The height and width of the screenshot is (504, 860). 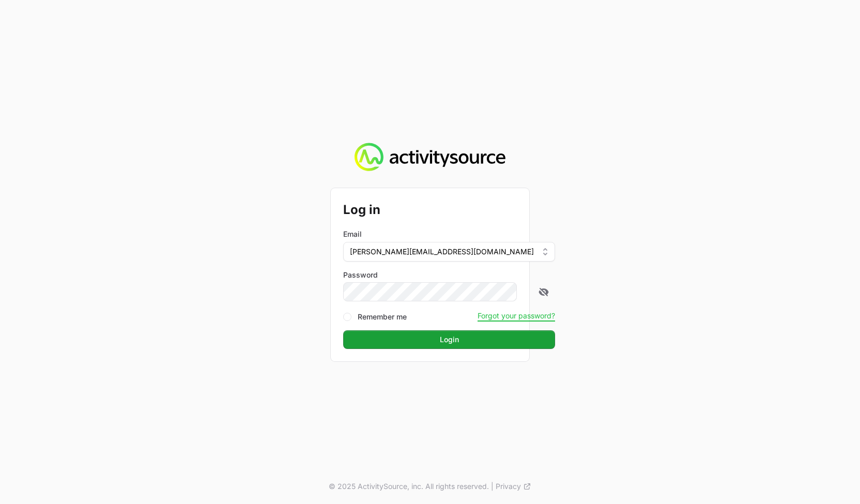 I want to click on label: Remember me, so click(x=382, y=317).